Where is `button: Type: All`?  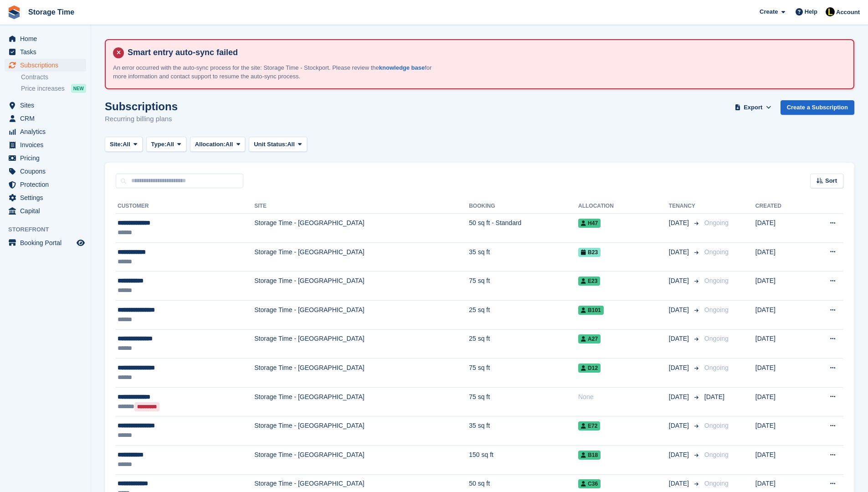
button: Type: All is located at coordinates (167, 144).